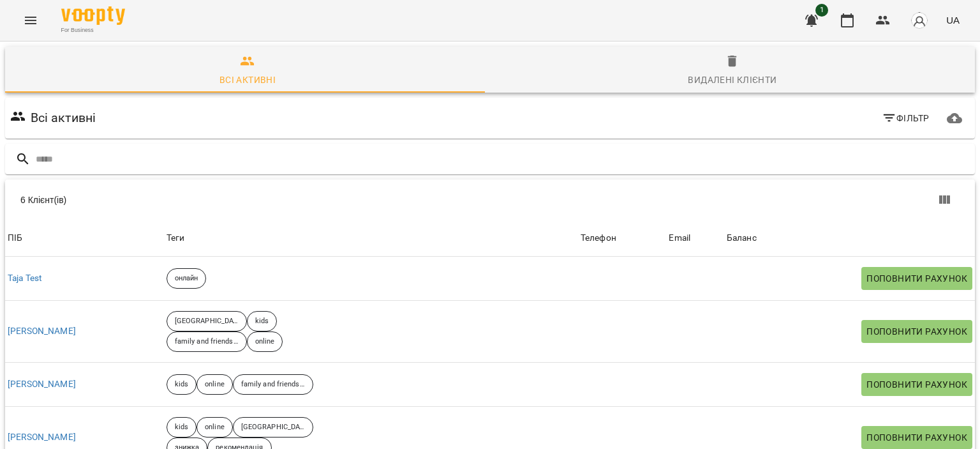 The height and width of the screenshot is (449, 980). I want to click on div: Table Toolbar, so click(490, 200).